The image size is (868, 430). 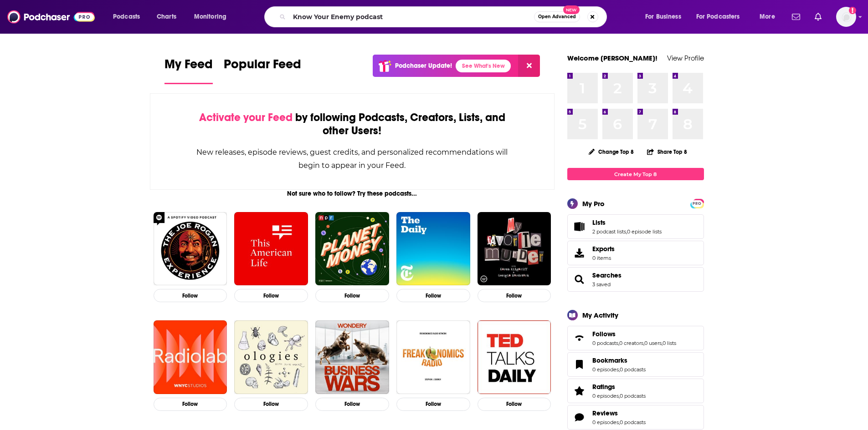 I want to click on a: My Favorite Murder with Karen Kilgariff and Georgia Hardstark, so click(x=514, y=249).